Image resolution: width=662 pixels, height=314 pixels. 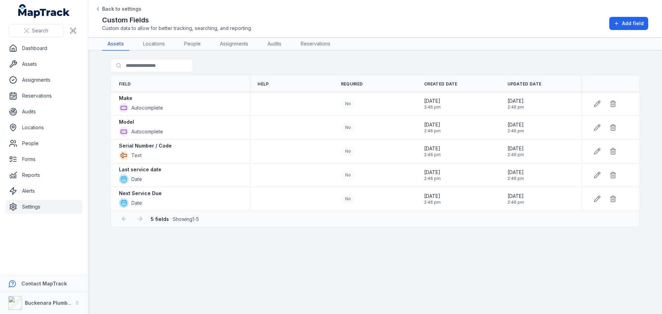 I want to click on span: Text, so click(x=137, y=156).